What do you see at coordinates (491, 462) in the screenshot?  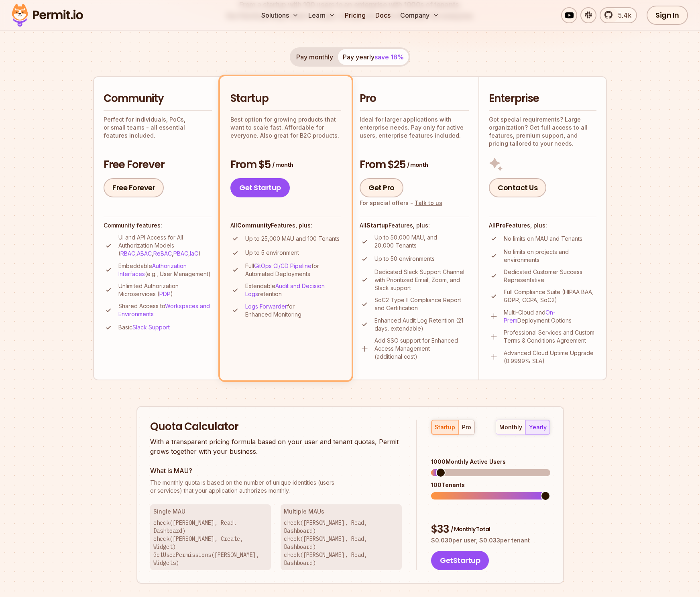 I see `div: 1000 Monthly Active Users` at bounding box center [491, 462].